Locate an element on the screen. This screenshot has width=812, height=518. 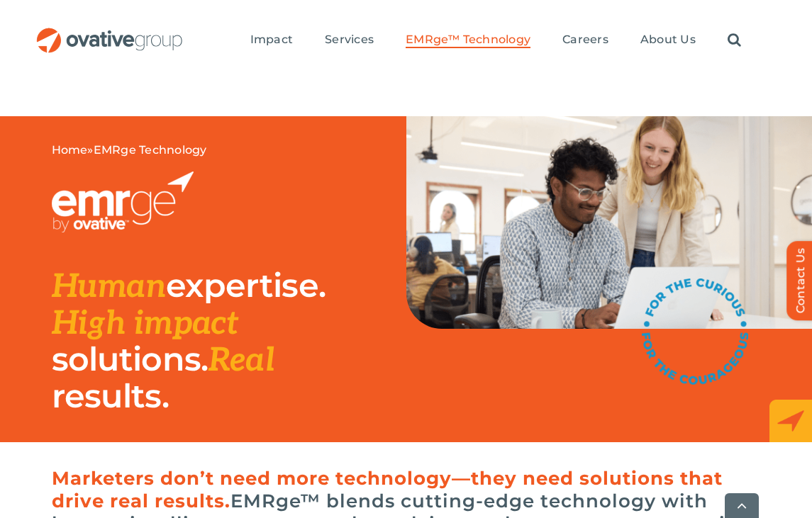
span: solutions. is located at coordinates (130, 359).